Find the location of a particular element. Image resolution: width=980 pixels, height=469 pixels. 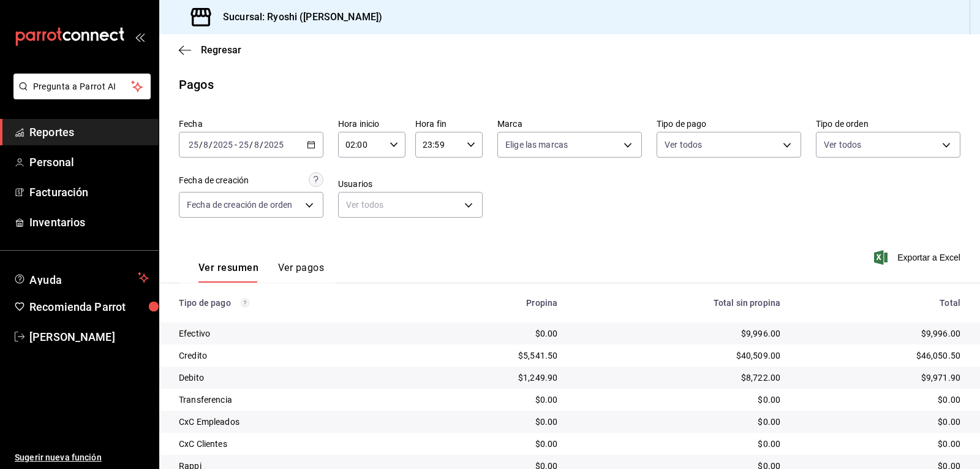

div: Propina is located at coordinates (491, 303).